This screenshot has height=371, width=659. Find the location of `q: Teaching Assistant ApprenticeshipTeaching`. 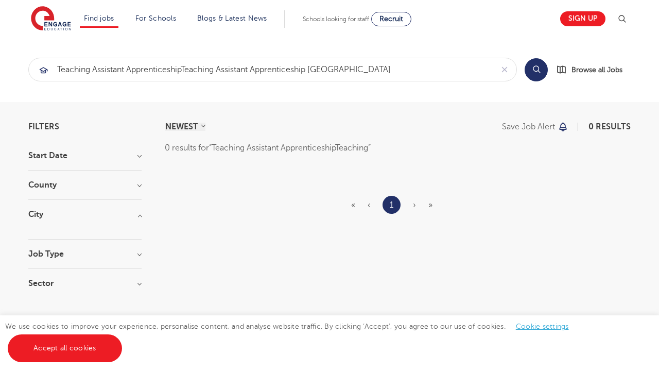

q: Teaching Assistant ApprenticeshipTeaching is located at coordinates (290, 148).